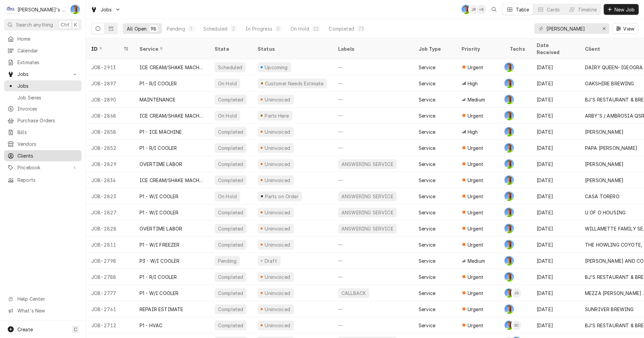 This screenshot has width=644, height=338. What do you see at coordinates (110, 325) in the screenshot?
I see `div: JOB-2712` at bounding box center [110, 325].